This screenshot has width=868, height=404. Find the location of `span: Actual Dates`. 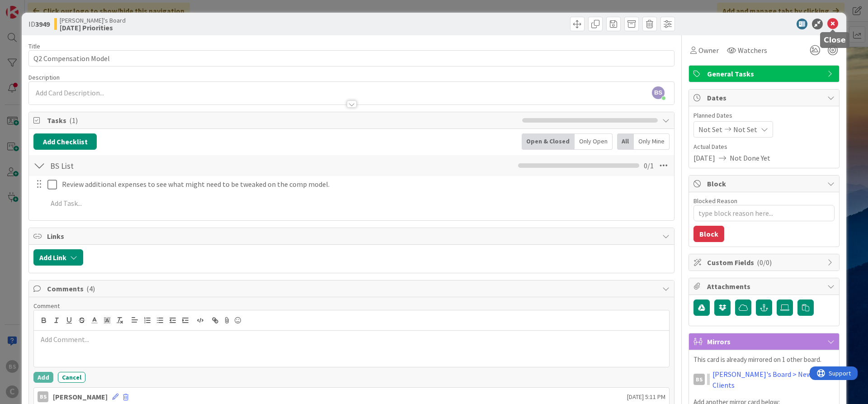

span: Actual Dates is located at coordinates (764, 146).